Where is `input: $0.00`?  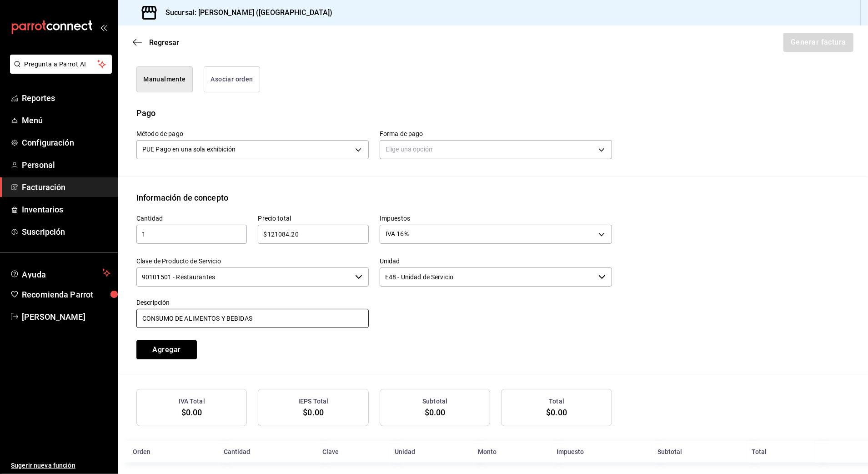 input: $0.00 is located at coordinates (313, 234).